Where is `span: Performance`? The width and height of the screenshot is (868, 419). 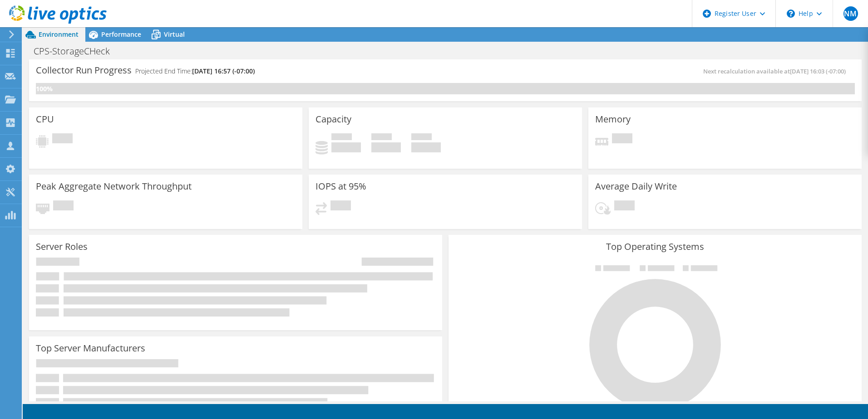
span: Performance is located at coordinates (121, 34).